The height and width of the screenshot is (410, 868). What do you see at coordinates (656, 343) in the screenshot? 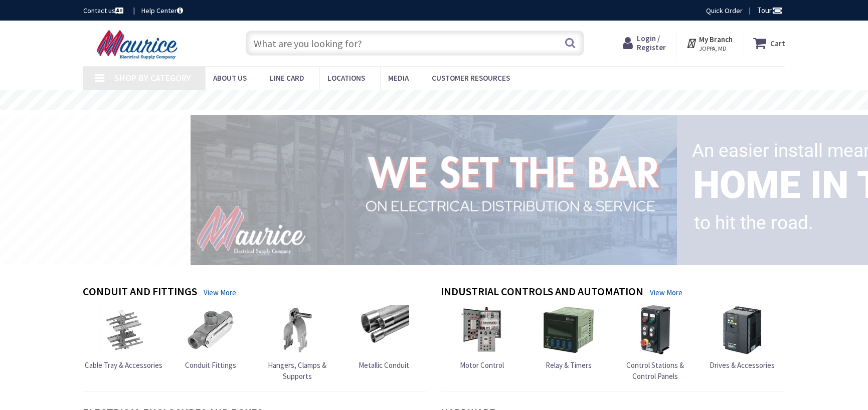
I see `a: Control Stations & Control Panels Control Stations & Control Panels` at bounding box center [656, 343].